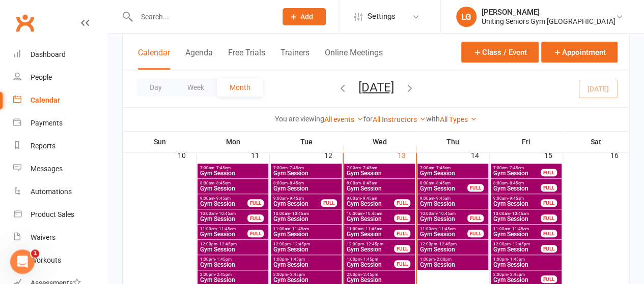  What do you see at coordinates (42, 237) in the screenshot?
I see `div: Waivers` at bounding box center [42, 237].